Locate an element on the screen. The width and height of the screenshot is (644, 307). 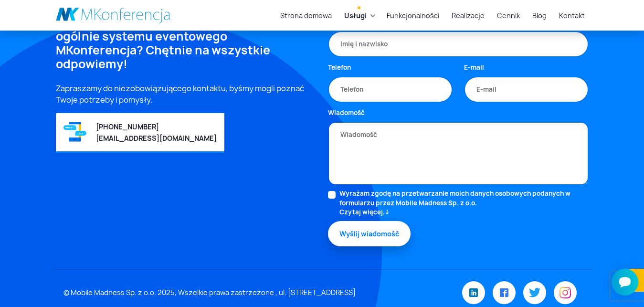
img: Instagram is located at coordinates (566, 293).